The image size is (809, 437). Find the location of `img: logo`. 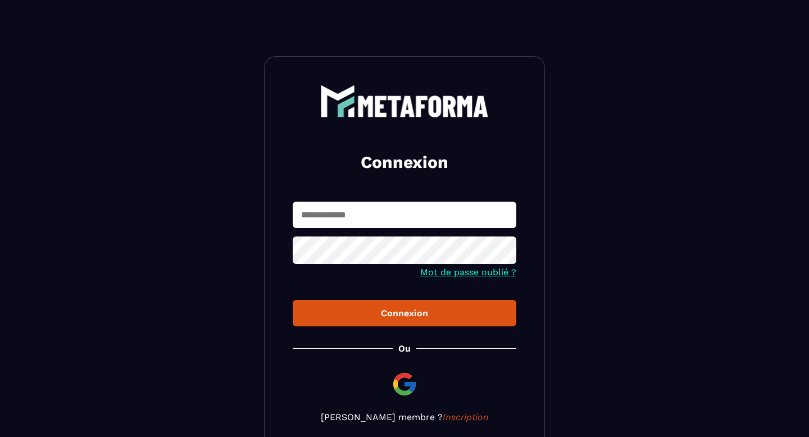

img: logo is located at coordinates (405, 101).